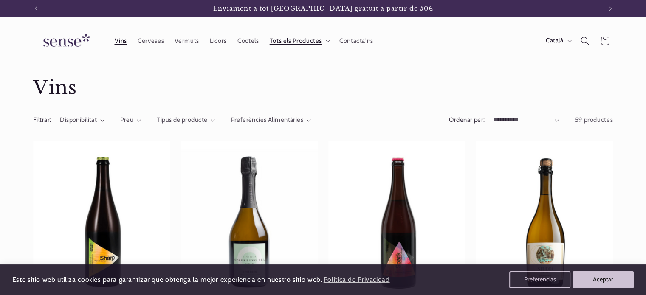 The height and width of the screenshot is (295, 646). What do you see at coordinates (121, 41) in the screenshot?
I see `span: Vins` at bounding box center [121, 41].